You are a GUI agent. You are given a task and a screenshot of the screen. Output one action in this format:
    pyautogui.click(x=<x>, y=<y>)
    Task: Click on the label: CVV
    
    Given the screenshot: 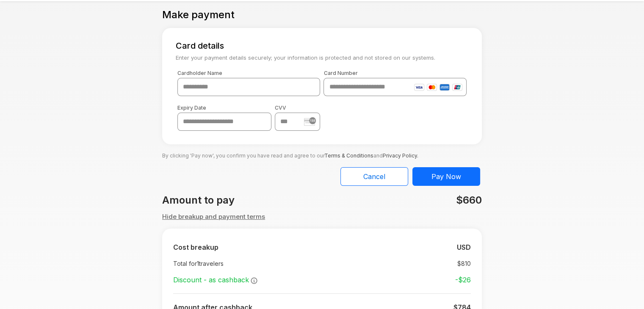 What is the action you would take?
    pyautogui.click(x=297, y=108)
    